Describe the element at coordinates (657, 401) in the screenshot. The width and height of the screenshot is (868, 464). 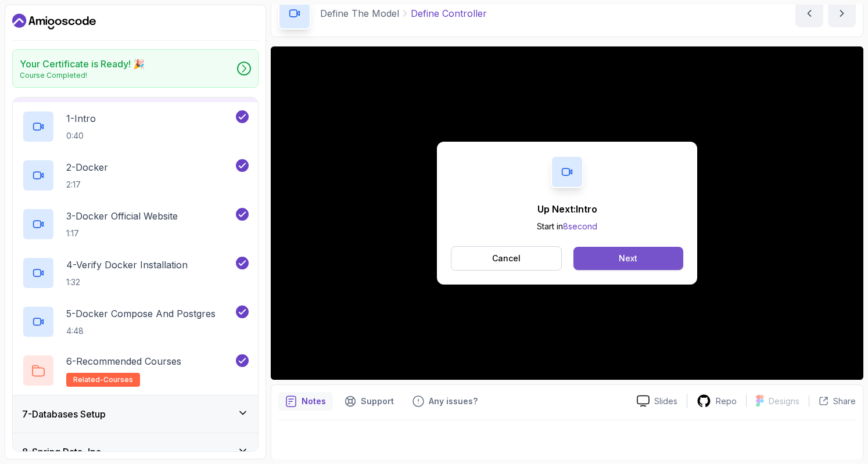
I see `a: Slides` at that location.